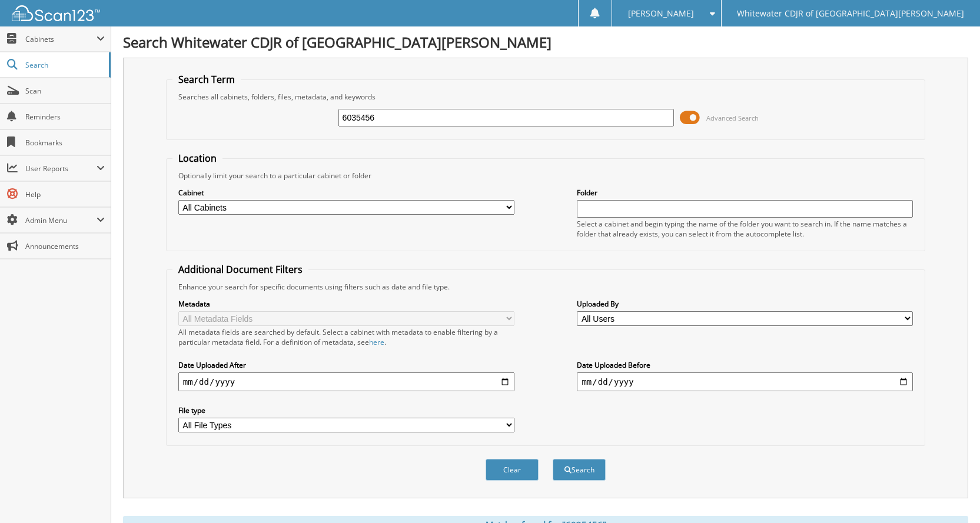 This screenshot has height=523, width=980. What do you see at coordinates (64, 142) in the screenshot?
I see `span: Bookmarks` at bounding box center [64, 142].